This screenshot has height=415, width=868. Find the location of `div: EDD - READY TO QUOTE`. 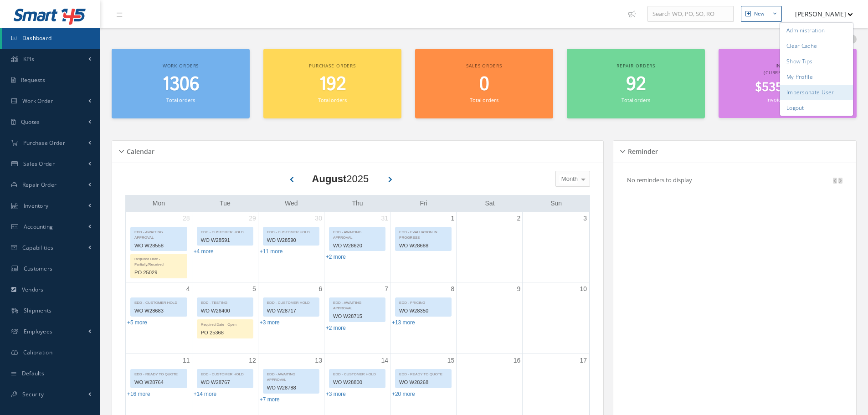

div: EDD - READY TO QUOTE is located at coordinates (423, 373).